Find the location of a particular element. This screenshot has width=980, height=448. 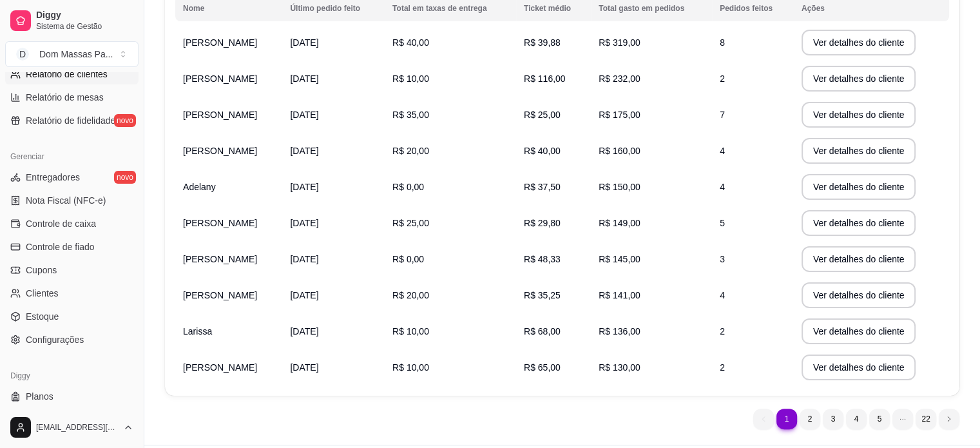

span: R$ 319,00 is located at coordinates (619, 43).